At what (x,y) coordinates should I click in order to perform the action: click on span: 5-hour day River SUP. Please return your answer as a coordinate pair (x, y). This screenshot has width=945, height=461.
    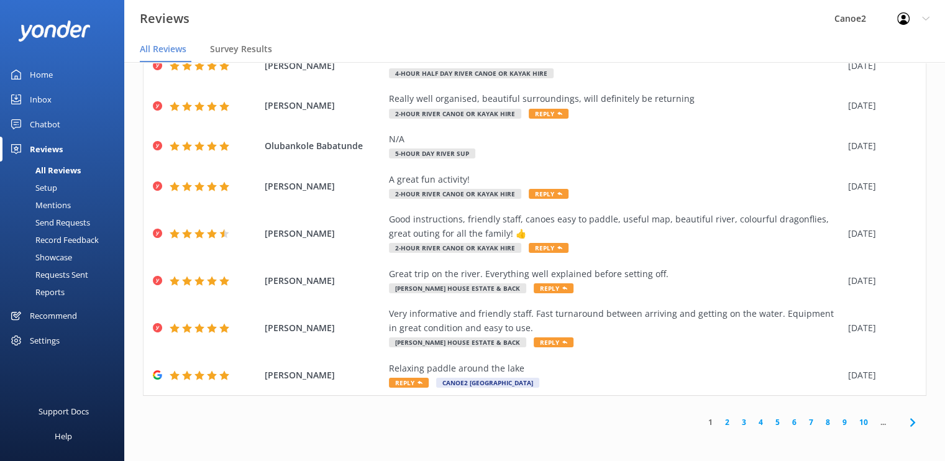
    Looking at the image, I should click on (432, 153).